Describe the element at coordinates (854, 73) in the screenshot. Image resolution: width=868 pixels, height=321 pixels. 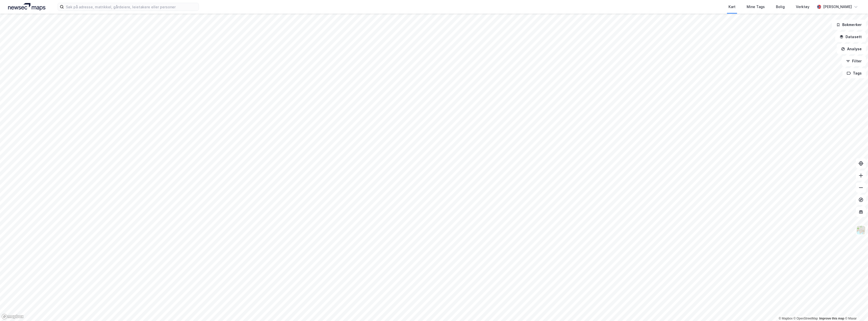
I see `button: Tags` at that location.